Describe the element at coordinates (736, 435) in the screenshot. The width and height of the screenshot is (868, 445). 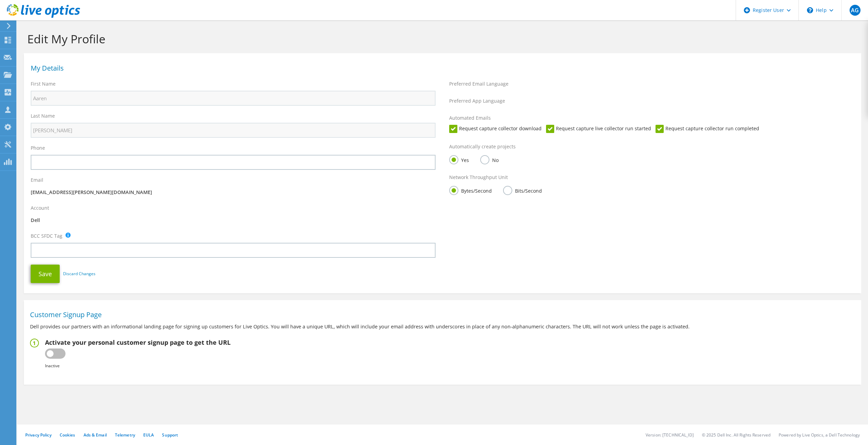
I see `li: © 2025 Dell Inc. All Rights Reserved` at that location.